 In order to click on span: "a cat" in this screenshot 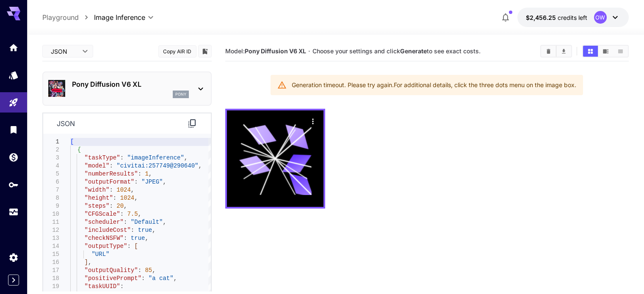, I will do `click(161, 278)`.